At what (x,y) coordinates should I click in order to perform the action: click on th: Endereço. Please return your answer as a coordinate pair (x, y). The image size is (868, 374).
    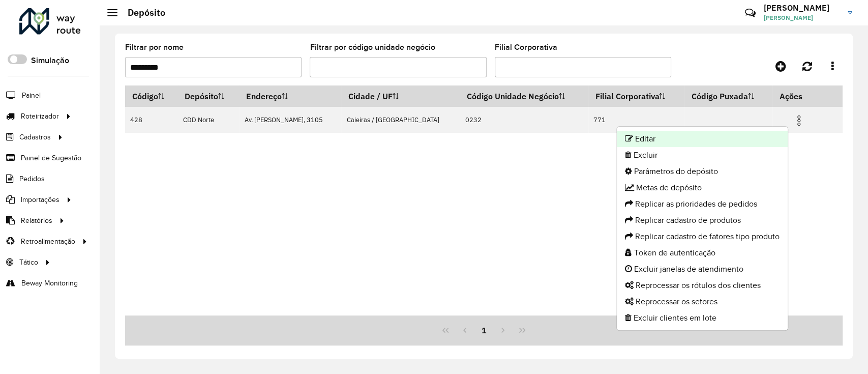
    Looking at the image, I should click on (290, 96).